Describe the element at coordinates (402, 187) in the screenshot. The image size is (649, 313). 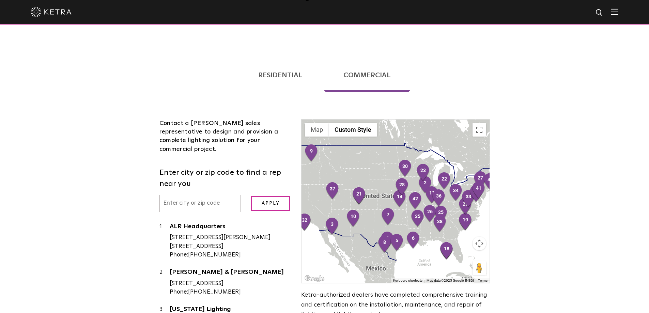
I see `div: 28` at that location.